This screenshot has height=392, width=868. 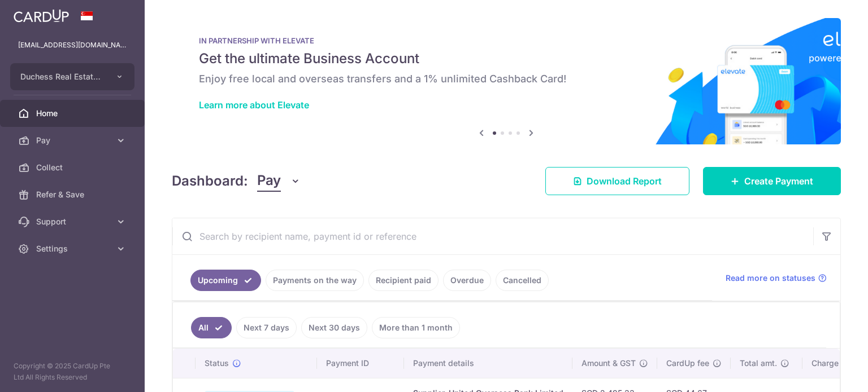 I want to click on a: More than 1 month, so click(x=416, y=328).